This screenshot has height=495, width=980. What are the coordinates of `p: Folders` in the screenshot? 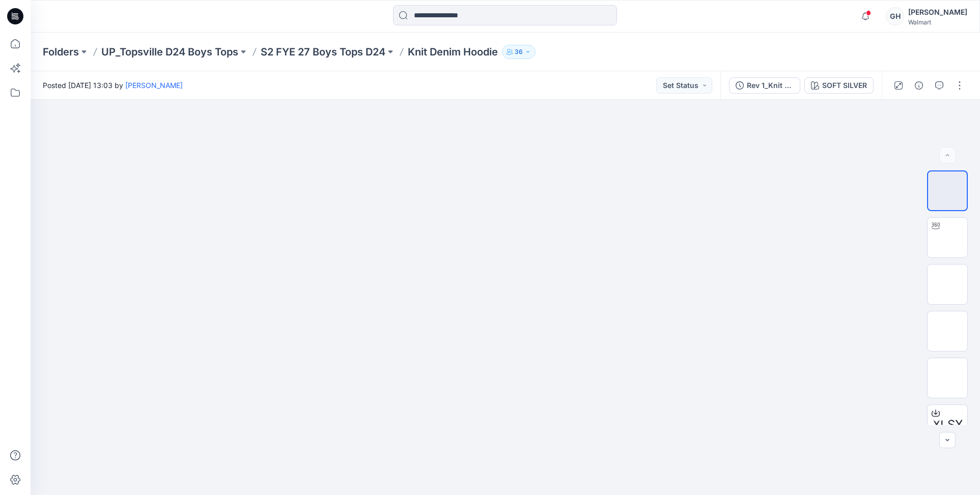 It's located at (61, 52).